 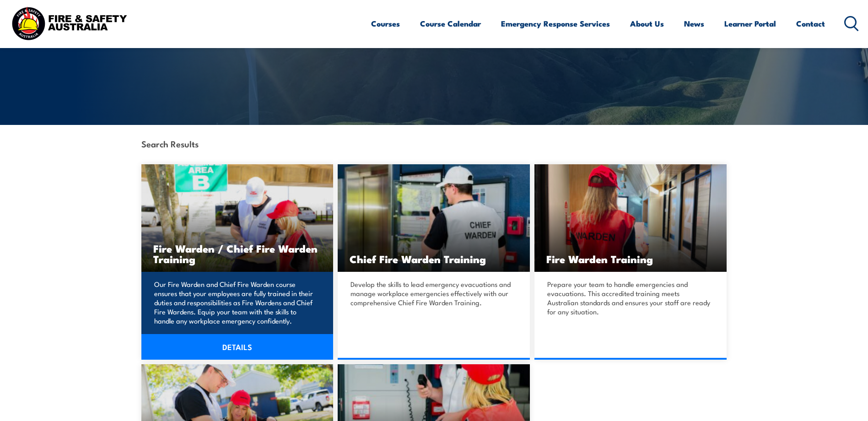 I want to click on img: Fire Warden and Chief Fire Warden Training, so click(x=238, y=218).